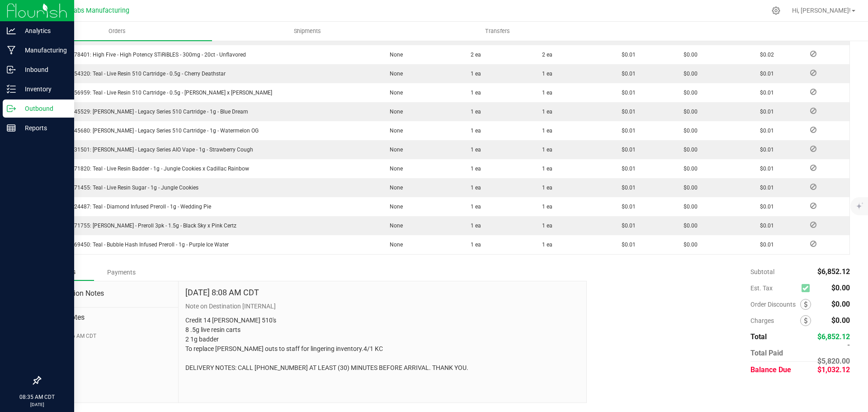  Describe the element at coordinates (762, 272) in the screenshot. I see `span: Subtotal` at that location.